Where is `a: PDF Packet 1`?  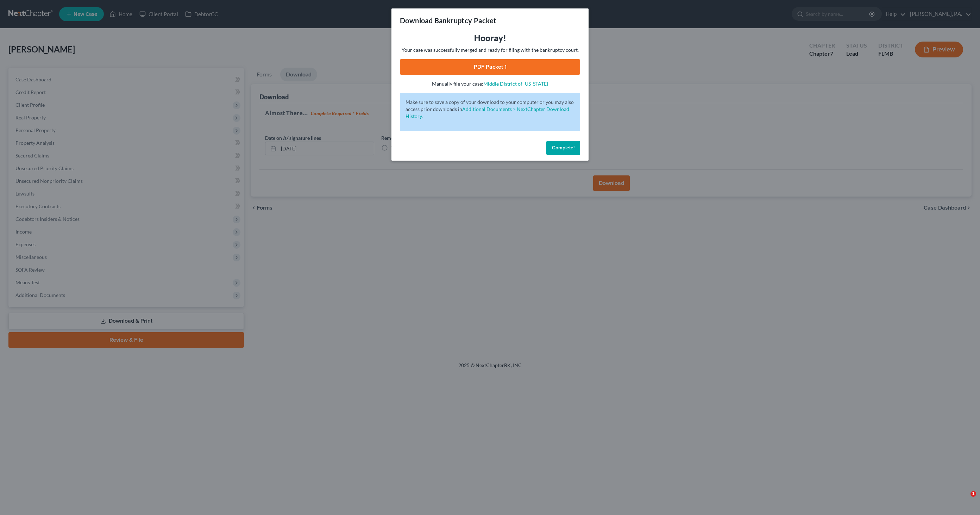 a: PDF Packet 1 is located at coordinates (490, 67).